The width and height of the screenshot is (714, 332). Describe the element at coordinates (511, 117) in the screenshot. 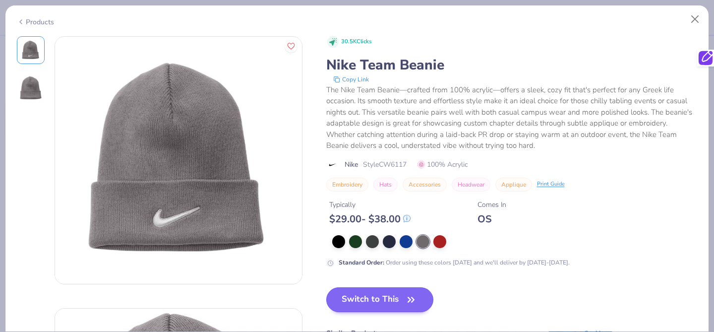

I see `div: The Nike Team Beanie—crafted from 100% acrylic—offers a sleek, cozy fit that's perfect for any Gr...` at that location.